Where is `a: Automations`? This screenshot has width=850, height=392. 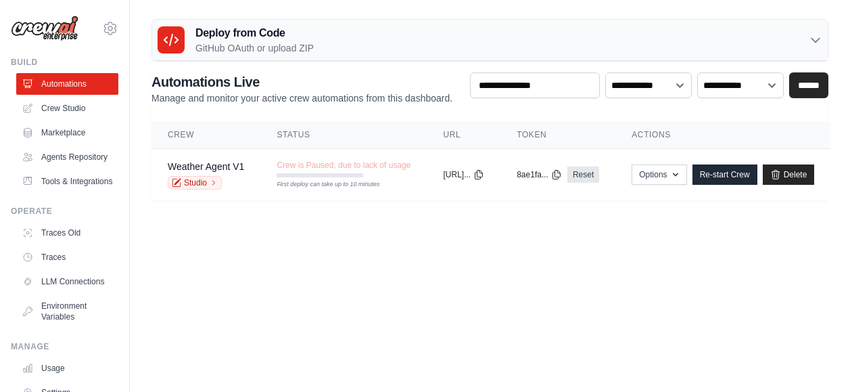 a: Automations is located at coordinates (67, 84).